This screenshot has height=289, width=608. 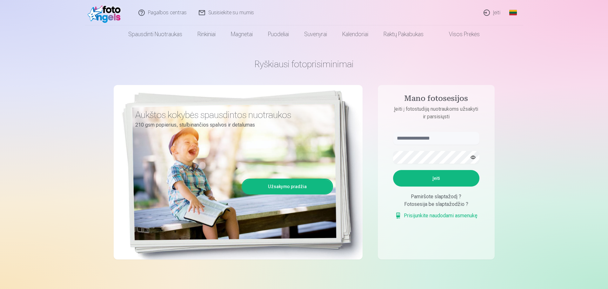 What do you see at coordinates (155, 34) in the screenshot?
I see `a: Spausdinti nuotraukas` at bounding box center [155, 34].